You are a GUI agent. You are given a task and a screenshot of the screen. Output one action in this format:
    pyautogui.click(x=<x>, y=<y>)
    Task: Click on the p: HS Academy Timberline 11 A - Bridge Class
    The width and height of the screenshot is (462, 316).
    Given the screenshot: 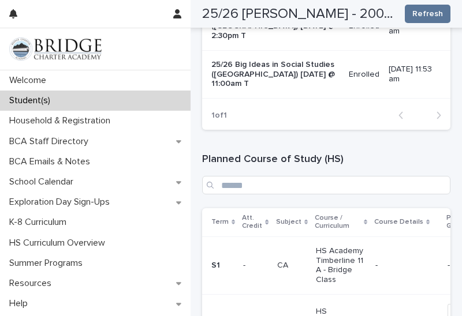 What is the action you would take?
    pyautogui.click(x=341, y=266)
    